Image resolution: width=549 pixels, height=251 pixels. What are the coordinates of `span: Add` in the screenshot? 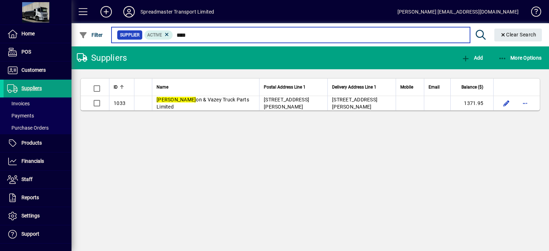 It's located at (472, 58).